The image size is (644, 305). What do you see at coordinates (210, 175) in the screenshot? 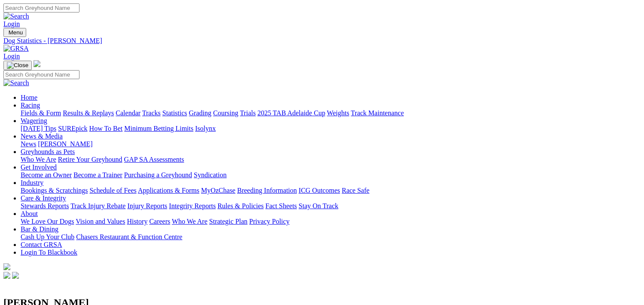
I see `a: Syndication` at bounding box center [210, 175].